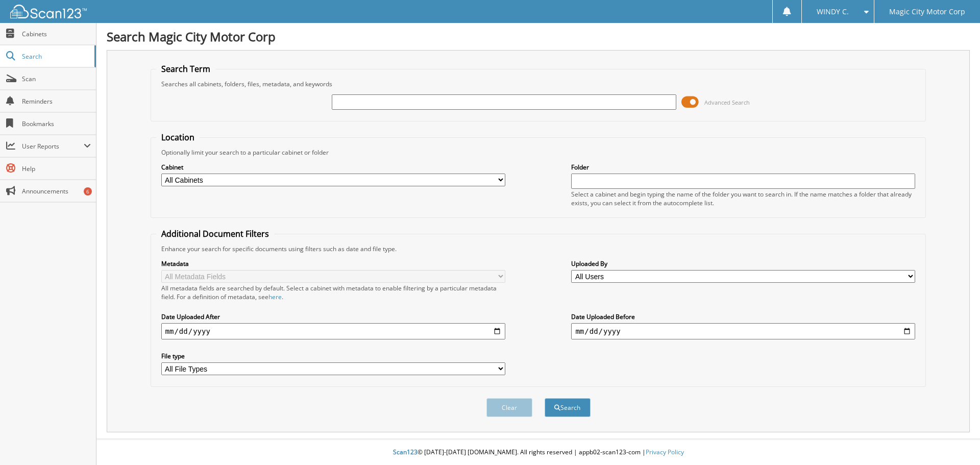  Describe the element at coordinates (275, 297) in the screenshot. I see `a: here` at that location.